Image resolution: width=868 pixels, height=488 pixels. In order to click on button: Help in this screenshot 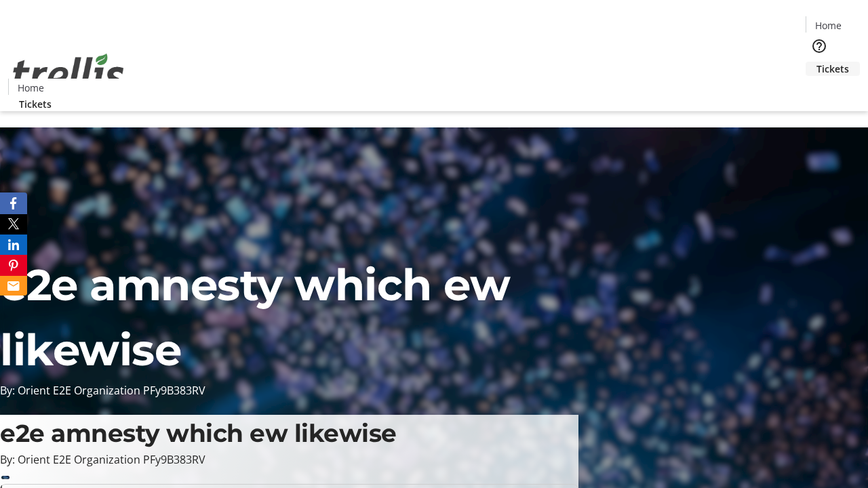, I will do `click(819, 46)`.